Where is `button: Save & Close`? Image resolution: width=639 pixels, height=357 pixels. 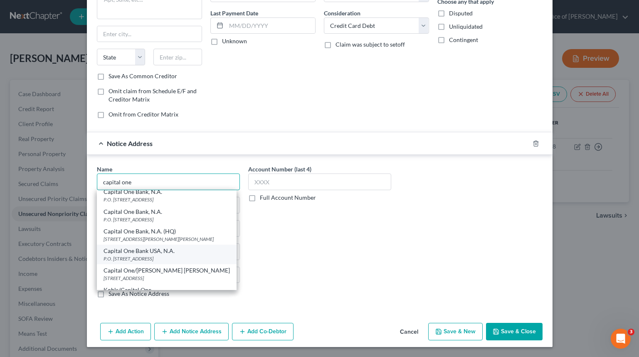 button: Save & Close is located at coordinates (514, 331).